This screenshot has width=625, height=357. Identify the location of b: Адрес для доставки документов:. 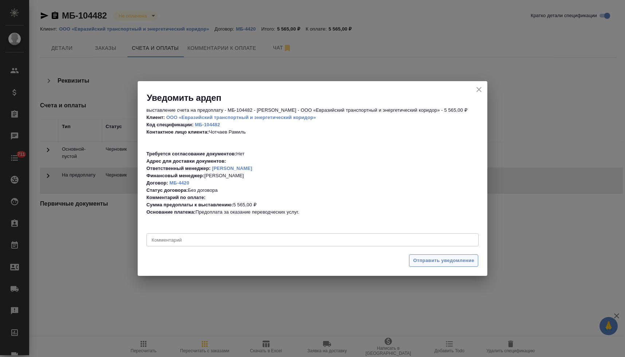
(186, 161).